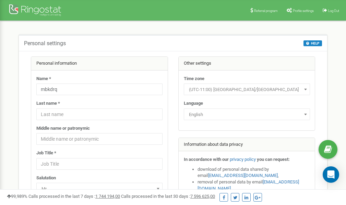 This screenshot has width=346, height=205. I want to click on div: Other settings, so click(247, 64).